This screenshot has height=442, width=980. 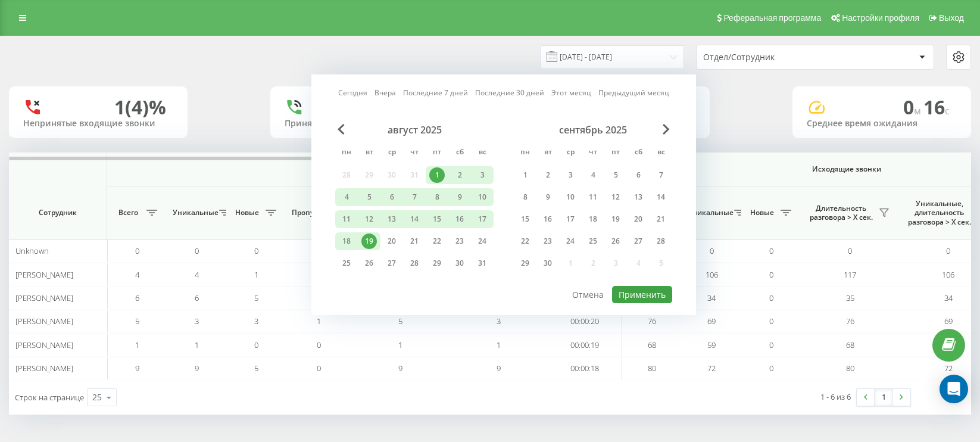 What do you see at coordinates (548, 197) in the screenshot?
I see `div: 9` at bounding box center [548, 197].